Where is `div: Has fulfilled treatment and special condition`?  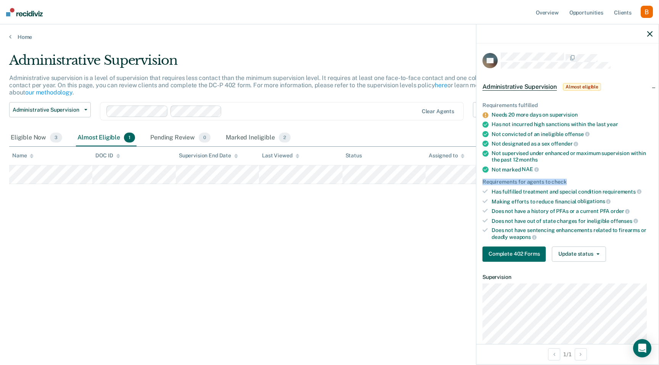 div: Has fulfilled treatment and special condition is located at coordinates (572, 192).